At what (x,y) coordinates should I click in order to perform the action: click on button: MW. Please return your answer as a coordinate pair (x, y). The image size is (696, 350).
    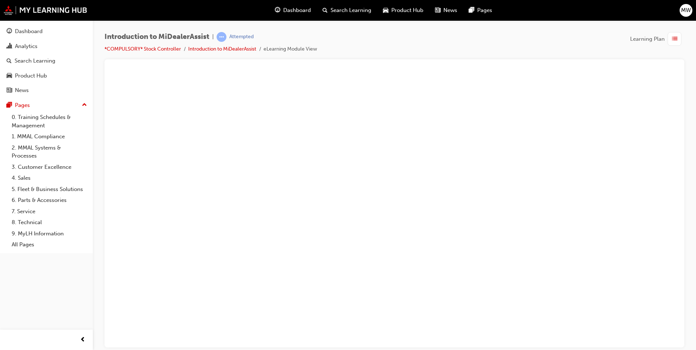
    Looking at the image, I should click on (686, 10).